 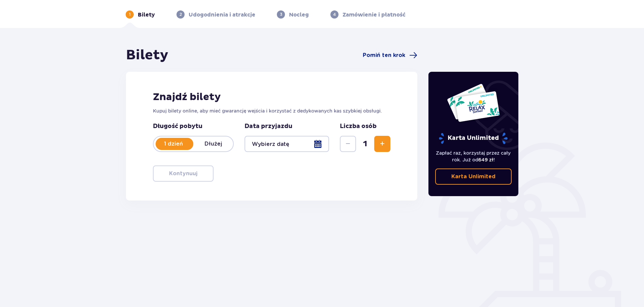 I want to click on p: Data przyjazdu, so click(x=269, y=126).